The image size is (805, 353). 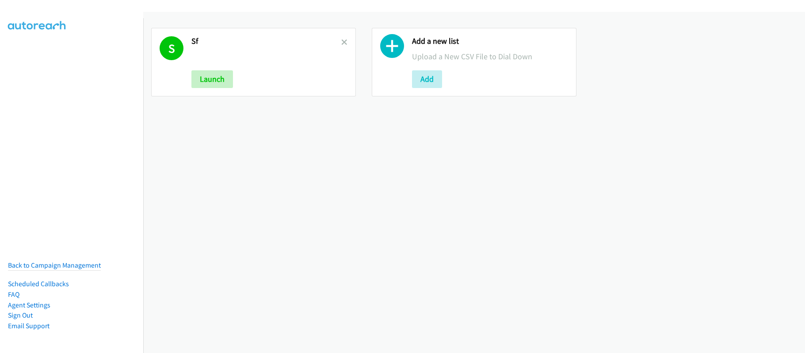 I want to click on a: Sign Out, so click(x=20, y=315).